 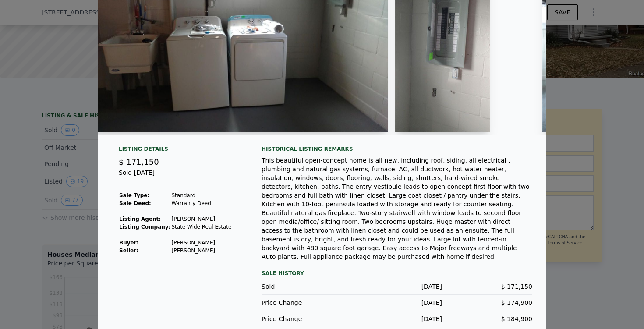 What do you see at coordinates (129, 251) in the screenshot?
I see `strong: Seller :` at bounding box center [129, 251].